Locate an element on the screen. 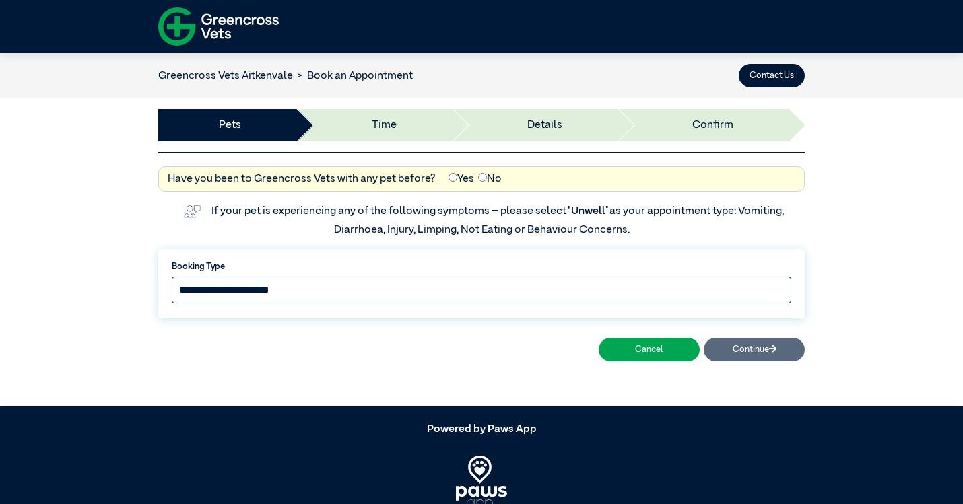 The image size is (963, 504). label: No is located at coordinates (489, 179).